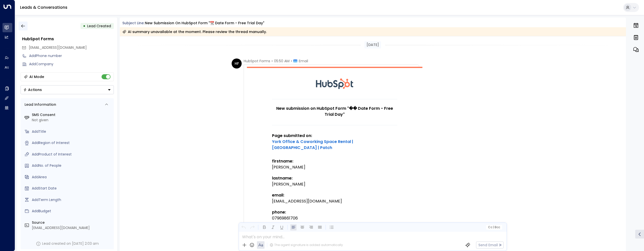 The image size is (644, 251). What do you see at coordinates (72, 143) in the screenshot?
I see `div: AddRegion of Interest` at bounding box center [72, 143].